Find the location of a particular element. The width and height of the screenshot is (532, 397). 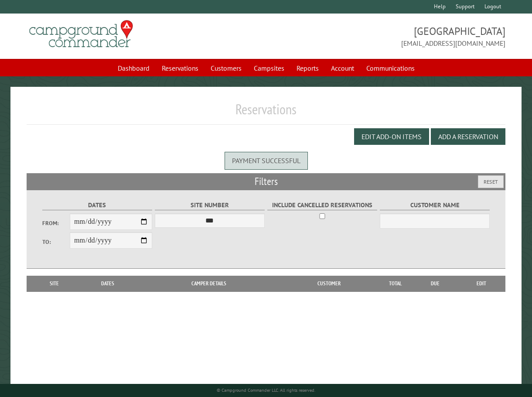

th: Dates is located at coordinates (108, 284).